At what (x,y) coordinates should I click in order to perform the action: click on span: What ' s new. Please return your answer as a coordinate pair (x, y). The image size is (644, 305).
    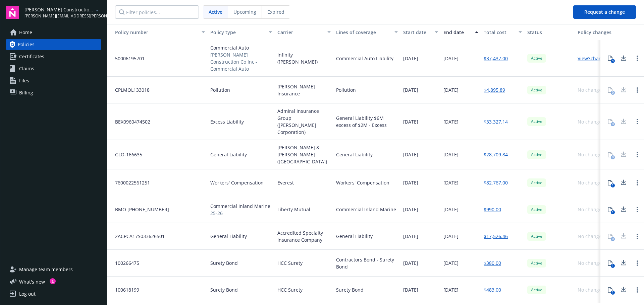
    Looking at the image, I should click on (32, 282).